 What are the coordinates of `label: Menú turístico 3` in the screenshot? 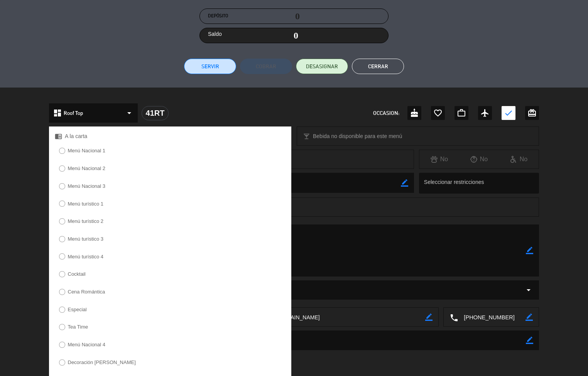 It's located at (86, 239).